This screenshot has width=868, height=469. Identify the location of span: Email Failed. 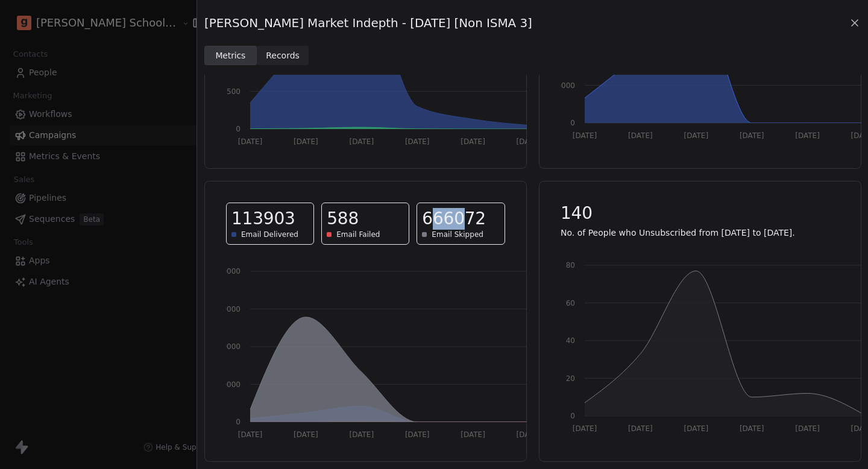
(358, 234).